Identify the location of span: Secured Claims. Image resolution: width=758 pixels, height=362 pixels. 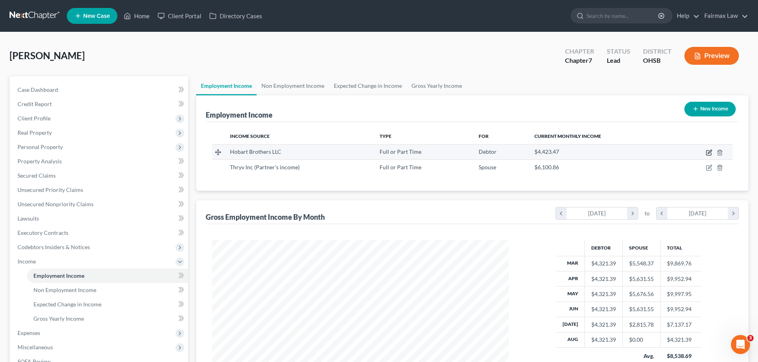
(37, 175).